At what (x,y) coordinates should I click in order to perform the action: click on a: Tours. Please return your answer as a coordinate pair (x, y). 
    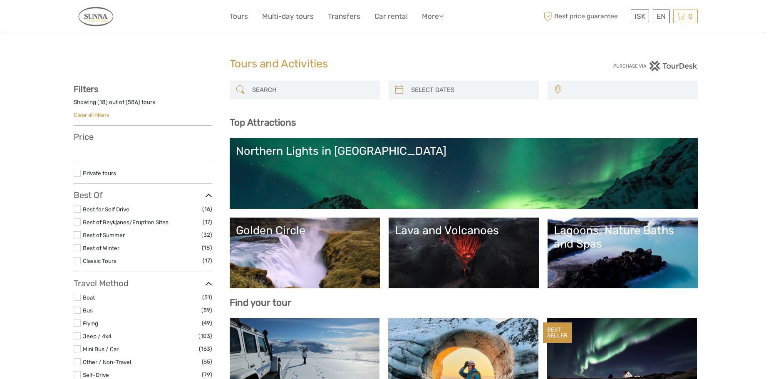
    Looking at the image, I should click on (239, 16).